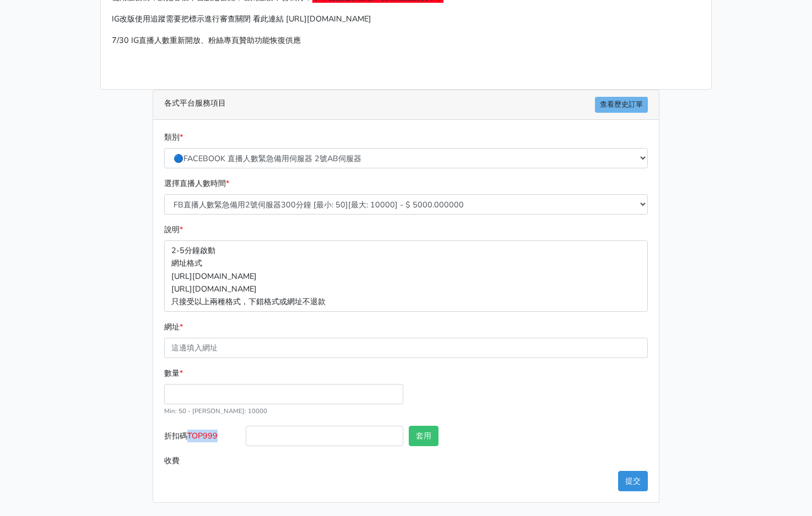  What do you see at coordinates (202, 460) in the screenshot?
I see `label: 收費` at bounding box center [202, 460].